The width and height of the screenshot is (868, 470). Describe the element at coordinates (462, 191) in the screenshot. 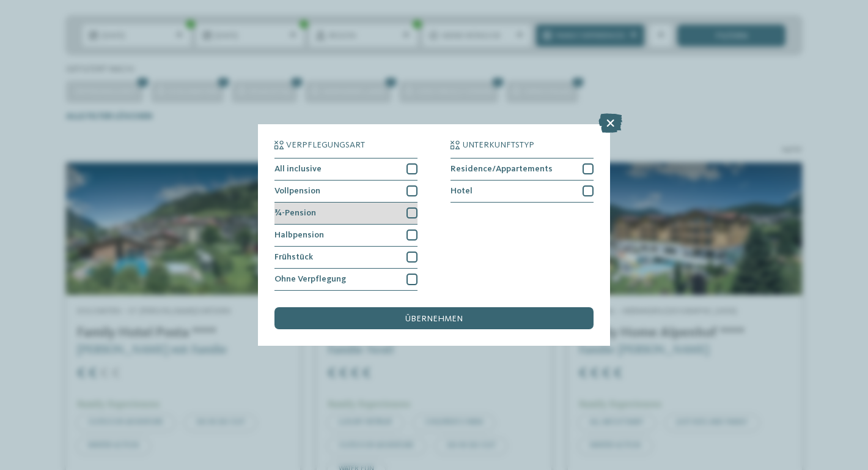

I see `span: Hotel` at that location.